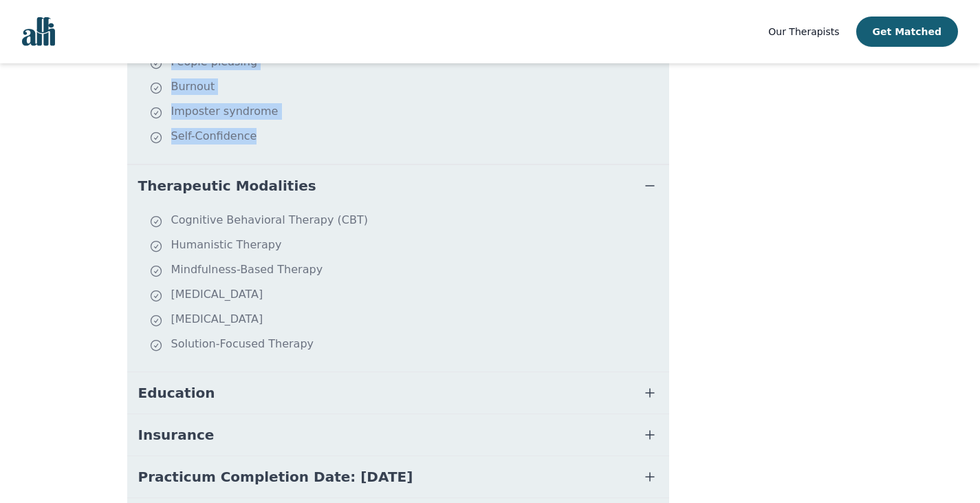 This screenshot has height=503, width=980. Describe the element at coordinates (406, 113) in the screenshot. I see `li: Imposter syndrome` at that location.